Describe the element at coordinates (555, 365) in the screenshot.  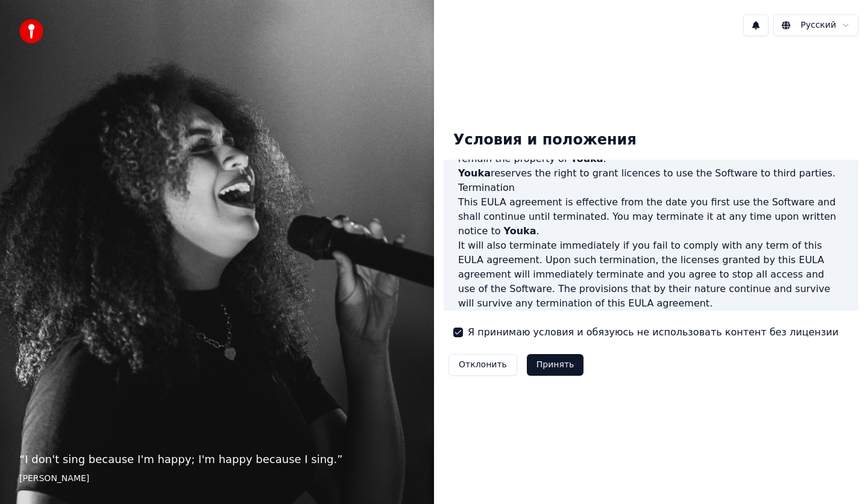
I see `button: Принять` at that location.